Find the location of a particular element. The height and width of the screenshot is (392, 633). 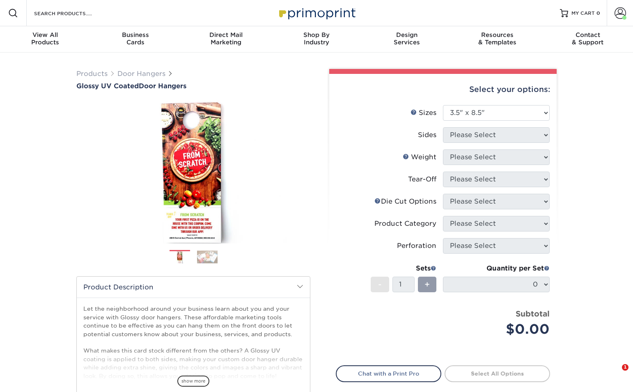

img: Primoprint is located at coordinates (316, 13).